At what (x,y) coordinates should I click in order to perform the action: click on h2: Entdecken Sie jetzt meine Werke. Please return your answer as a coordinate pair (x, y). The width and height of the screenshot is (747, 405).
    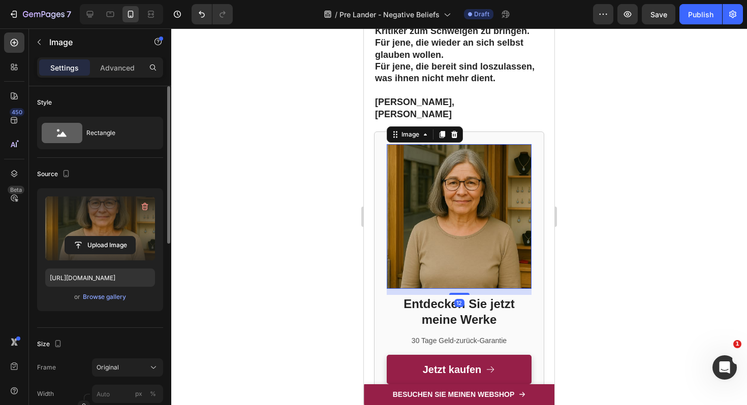
    Looking at the image, I should click on (95, 283).